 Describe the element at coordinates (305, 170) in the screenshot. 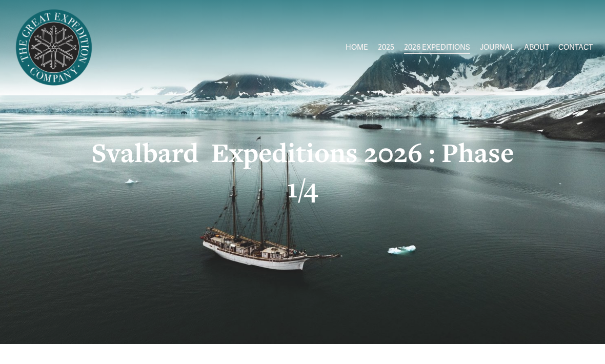

I see `strong: Svalbard Expeditions 2026 : Phase 1/4` at that location.